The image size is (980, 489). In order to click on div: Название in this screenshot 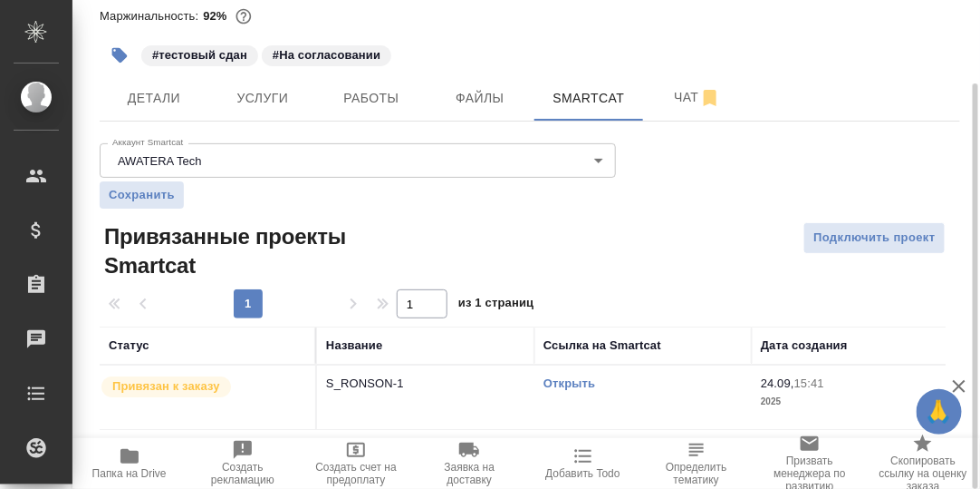, I will do `click(354, 346)`.